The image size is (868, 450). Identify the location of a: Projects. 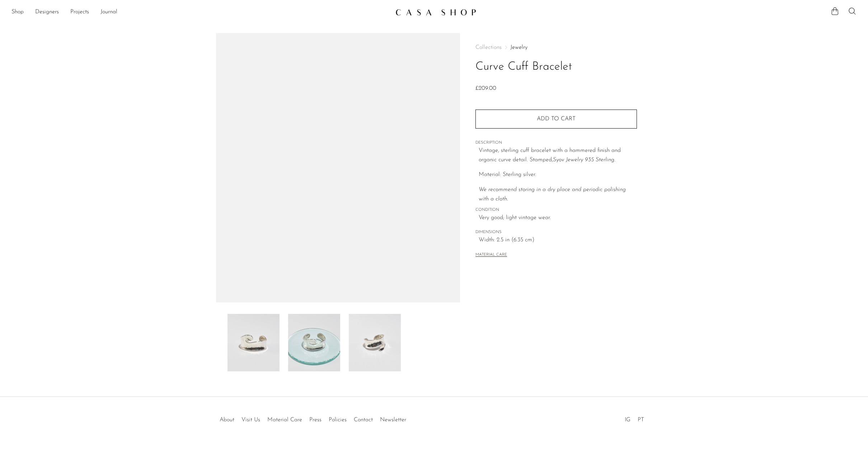
(80, 12).